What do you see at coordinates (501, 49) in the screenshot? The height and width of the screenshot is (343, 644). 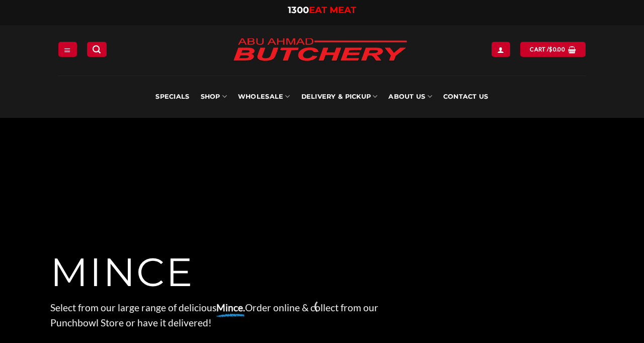 I see `a: Login` at bounding box center [501, 49].